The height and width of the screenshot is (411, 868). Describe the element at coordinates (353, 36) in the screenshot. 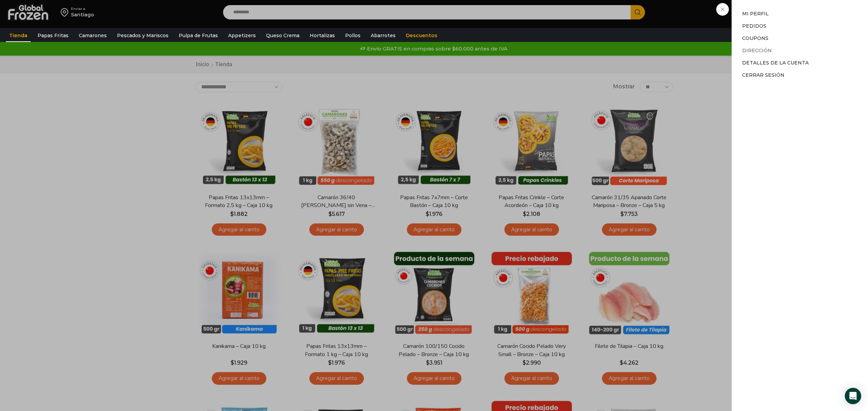

I see `a: Pollos` at that location.